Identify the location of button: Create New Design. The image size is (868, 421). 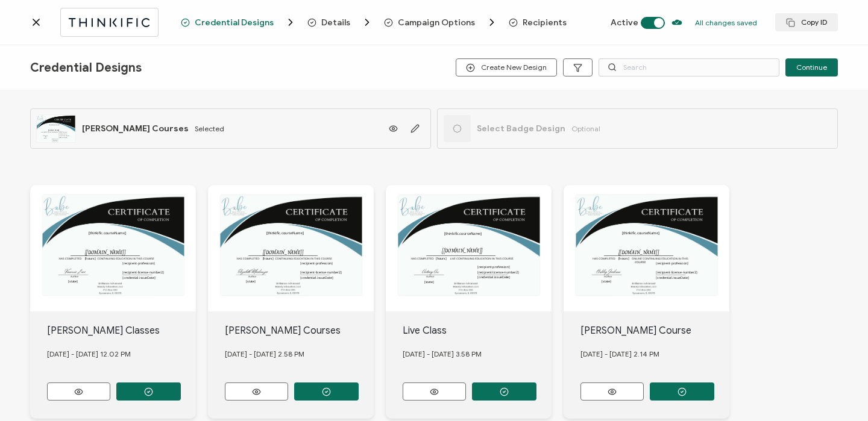
(506, 67).